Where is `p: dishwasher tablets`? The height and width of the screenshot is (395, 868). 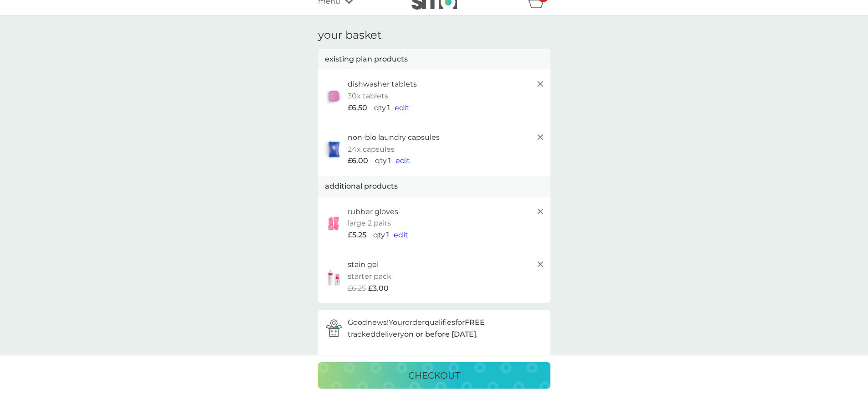
p: dishwasher tablets is located at coordinates (382, 84).